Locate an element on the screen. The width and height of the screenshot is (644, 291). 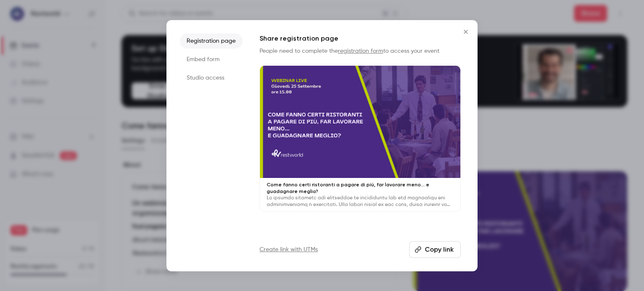
button: Copy link is located at coordinates (435, 250).